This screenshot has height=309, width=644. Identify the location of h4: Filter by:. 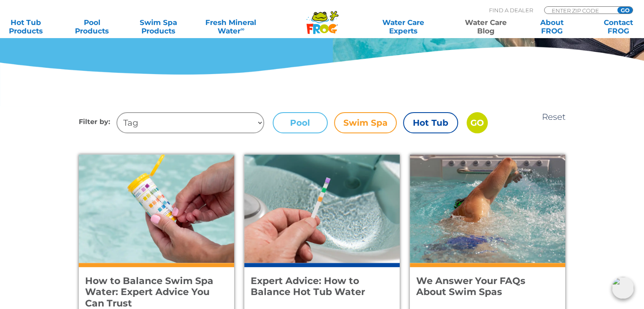
(98, 123).